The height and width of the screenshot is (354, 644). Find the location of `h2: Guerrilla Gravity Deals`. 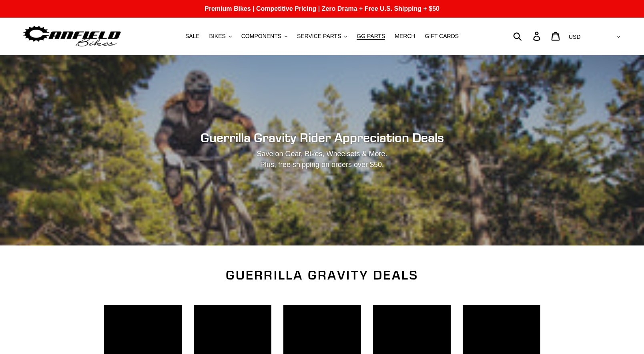

h2: Guerrilla Gravity Deals is located at coordinates (322, 275).